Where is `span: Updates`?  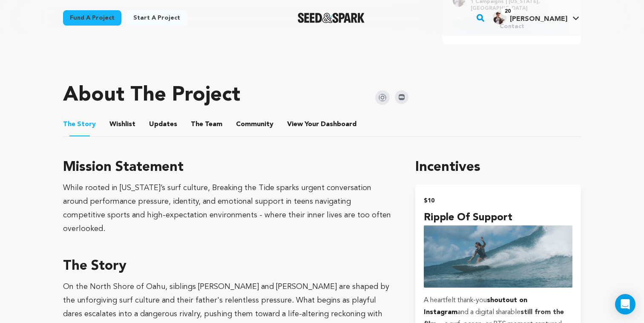 span: Updates is located at coordinates (163, 125).